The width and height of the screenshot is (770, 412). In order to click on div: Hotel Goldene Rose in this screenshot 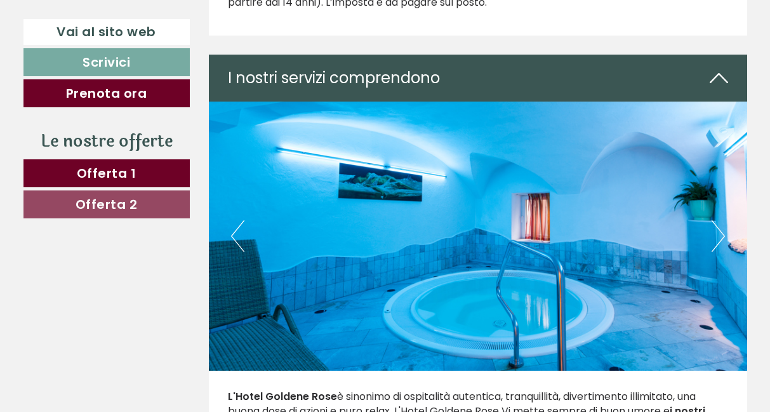, I will do `click(114, 42)`.